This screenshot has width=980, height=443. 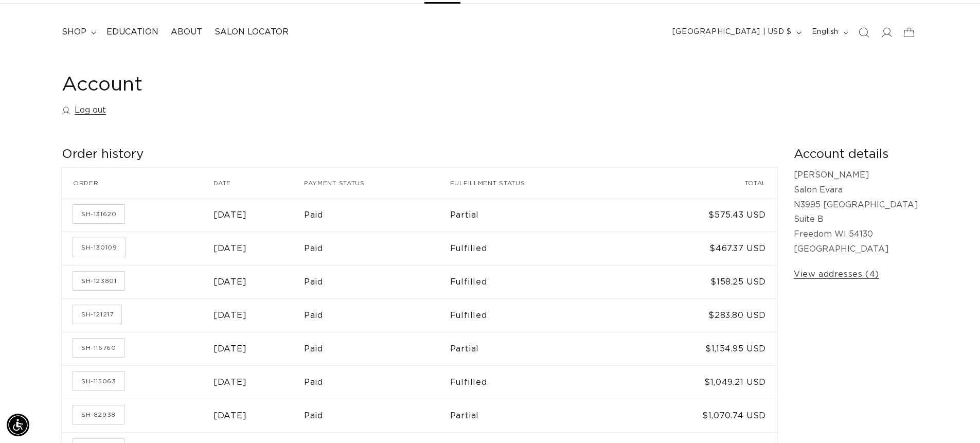 I want to click on td: $158.25 USD, so click(x=701, y=282).